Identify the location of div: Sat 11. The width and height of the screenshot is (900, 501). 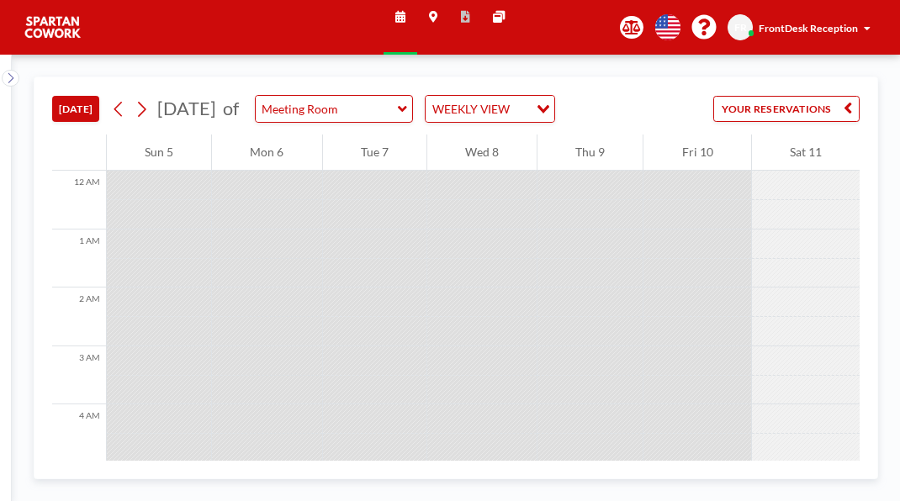
(806, 152).